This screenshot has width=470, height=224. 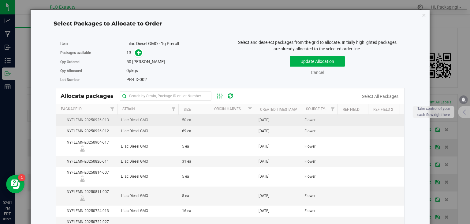 I want to click on a: Source Type, so click(x=318, y=109).